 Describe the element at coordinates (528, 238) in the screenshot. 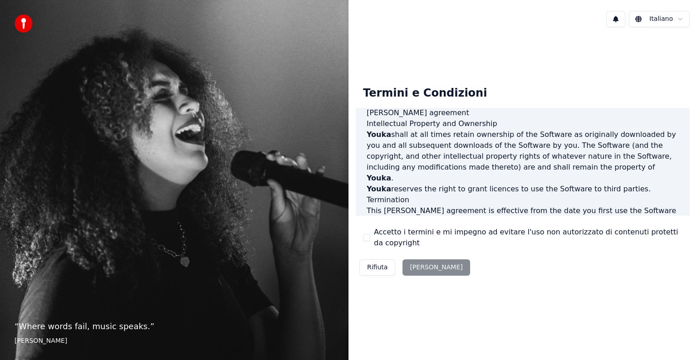

I see `label: Accetto i termini e mi impegno ad evitare l'uso non autorizzato di contenuti protetti da copyright` at that location.